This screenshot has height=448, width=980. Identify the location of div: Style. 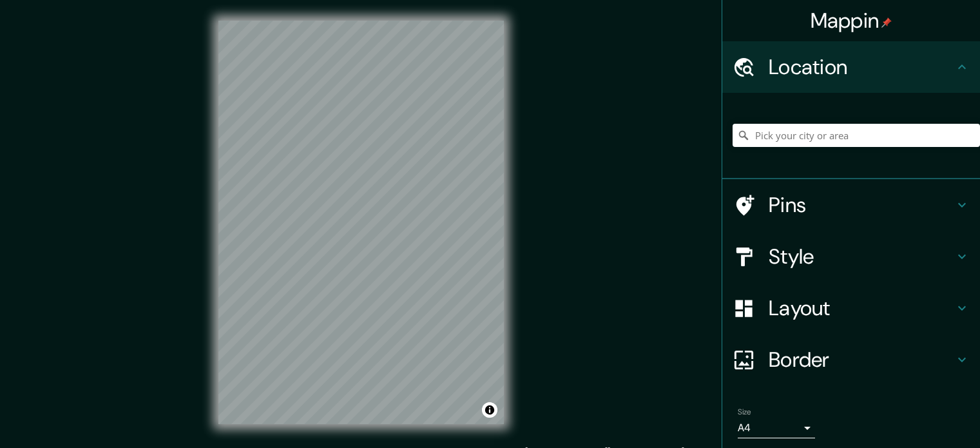
(851, 257).